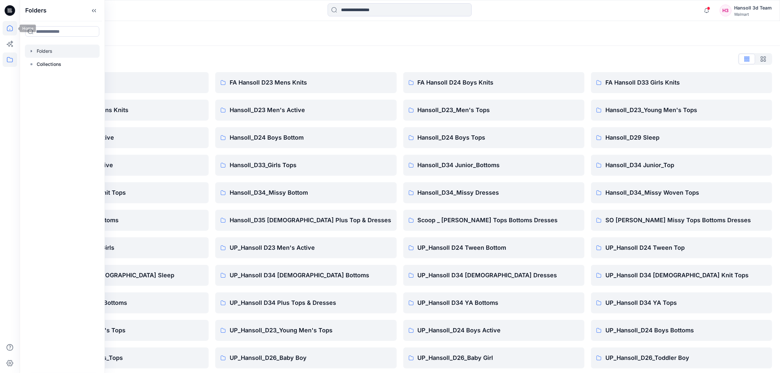 This screenshot has height=373, width=780. Describe the element at coordinates (498, 358) in the screenshot. I see `p: UP_Hansoll_D26_Baby Girl` at that location.